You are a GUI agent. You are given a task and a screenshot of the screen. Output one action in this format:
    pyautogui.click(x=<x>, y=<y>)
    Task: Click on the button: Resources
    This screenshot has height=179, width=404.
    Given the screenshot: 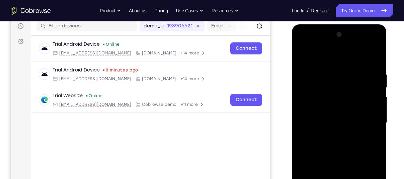 What is the action you would take?
    pyautogui.click(x=225, y=11)
    